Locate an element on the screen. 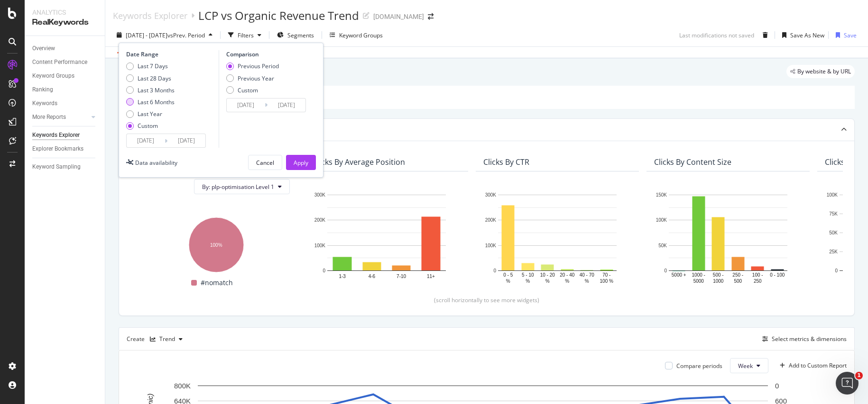 This screenshot has width=868, height=404. div: Filters is located at coordinates (246, 35).